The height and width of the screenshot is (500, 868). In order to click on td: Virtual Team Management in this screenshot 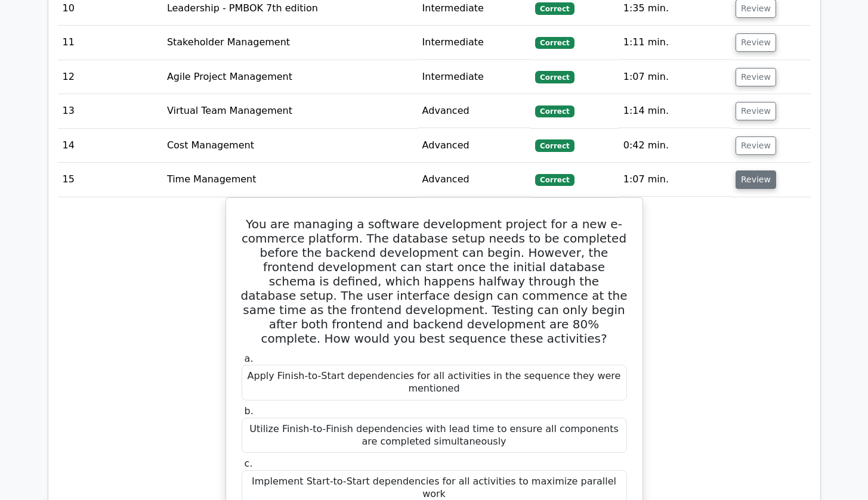, I will do `click(290, 111)`.